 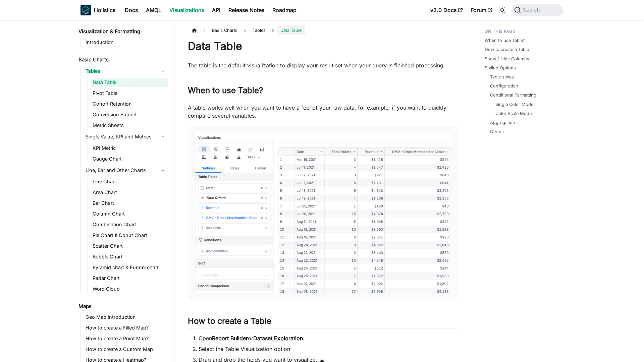 I want to click on a: Line Chart, so click(x=130, y=181).